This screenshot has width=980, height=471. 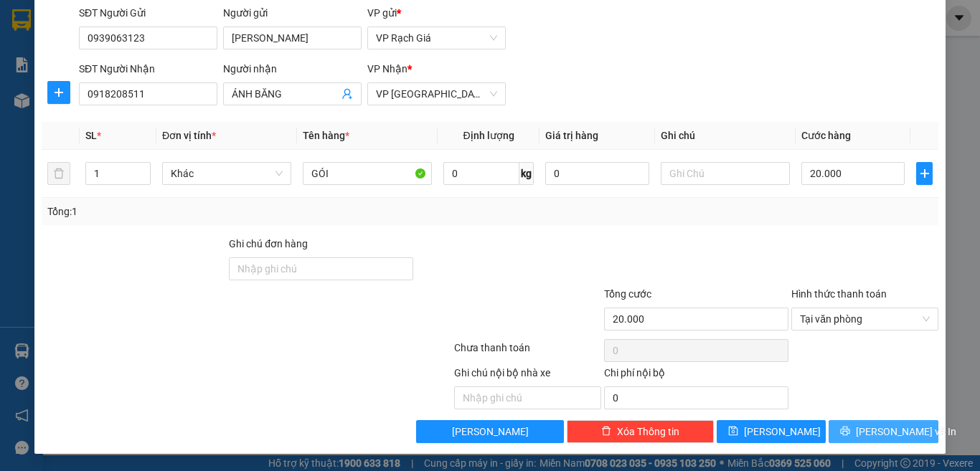 I want to click on span: printer, so click(x=845, y=432).